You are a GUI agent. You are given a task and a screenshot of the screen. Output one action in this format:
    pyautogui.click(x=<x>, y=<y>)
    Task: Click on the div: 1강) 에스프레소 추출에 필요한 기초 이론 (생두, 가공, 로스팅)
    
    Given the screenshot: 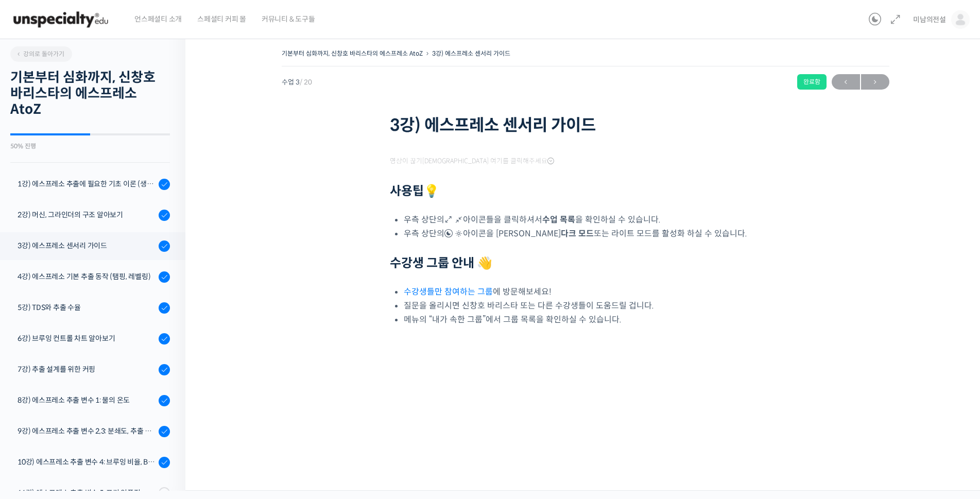 What is the action you would take?
    pyautogui.click(x=87, y=184)
    